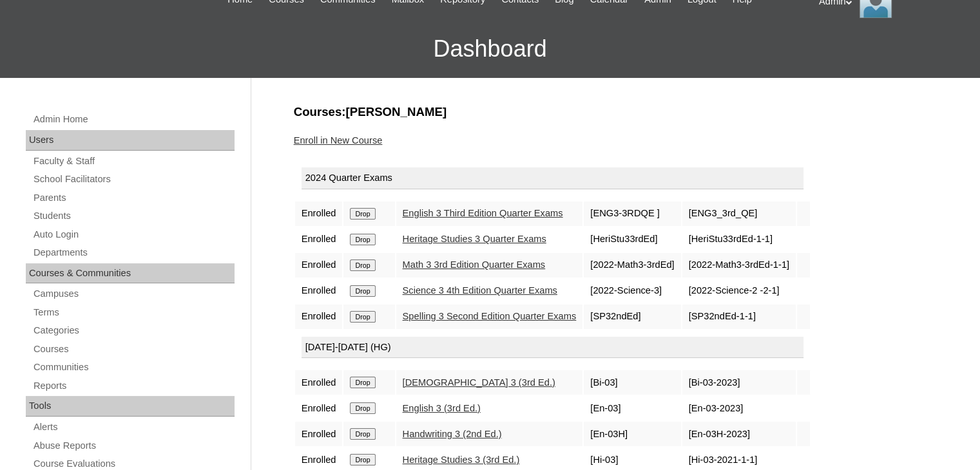 The image size is (980, 470). I want to click on div: 2024 Quarter Exams, so click(552, 178).